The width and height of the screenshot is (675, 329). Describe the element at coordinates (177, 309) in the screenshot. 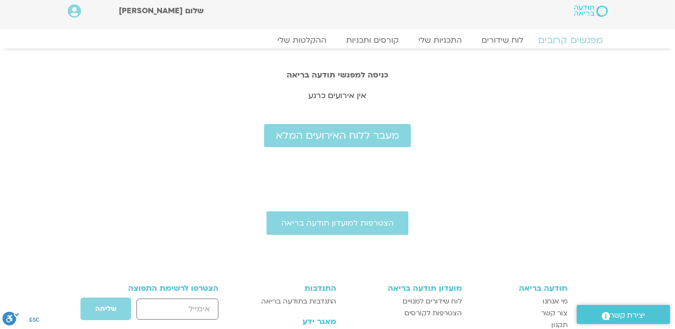

I see `input: אימייל` at that location.